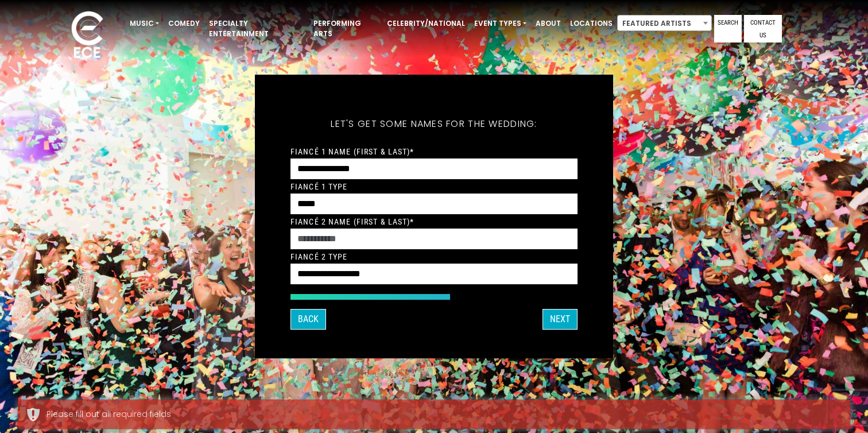 This screenshot has width=868, height=433. What do you see at coordinates (728, 29) in the screenshot?
I see `a: Search` at bounding box center [728, 29].